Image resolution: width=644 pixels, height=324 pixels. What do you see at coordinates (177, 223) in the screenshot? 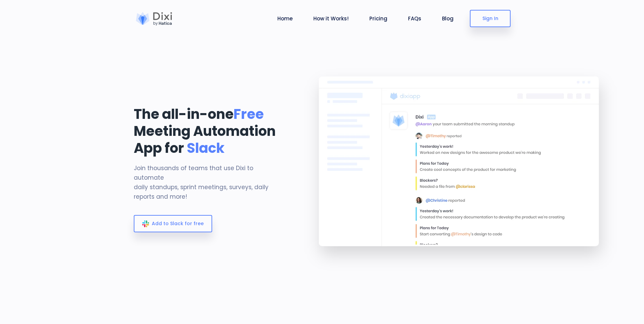
I see `span: Add to Slack for free` at bounding box center [177, 223].